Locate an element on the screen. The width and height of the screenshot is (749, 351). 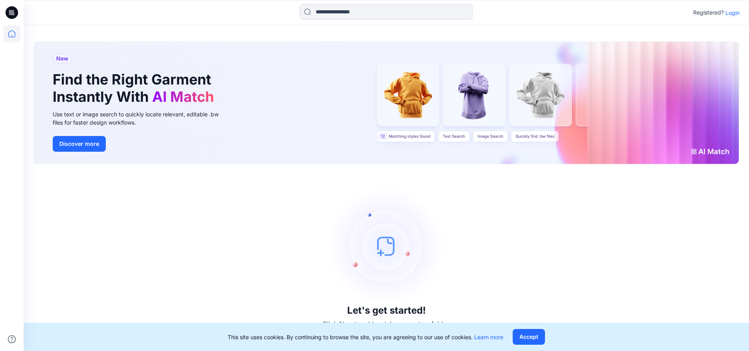
a: Learn more is located at coordinates (489, 337).